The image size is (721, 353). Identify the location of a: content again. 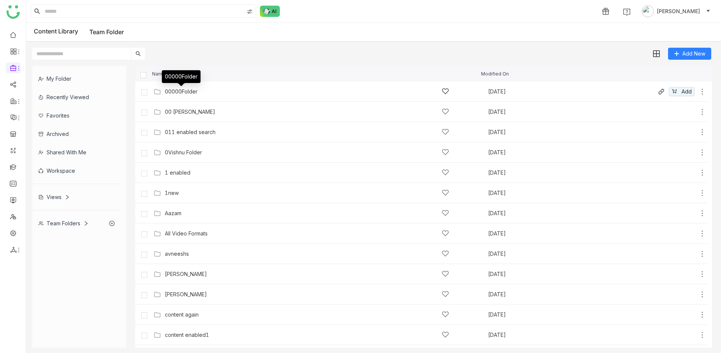
(182, 315).